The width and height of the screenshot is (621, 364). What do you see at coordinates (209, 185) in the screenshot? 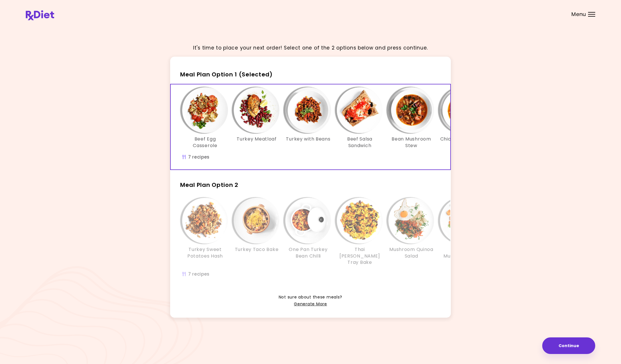
I see `span: Meal Plan Option 2` at bounding box center [209, 185].